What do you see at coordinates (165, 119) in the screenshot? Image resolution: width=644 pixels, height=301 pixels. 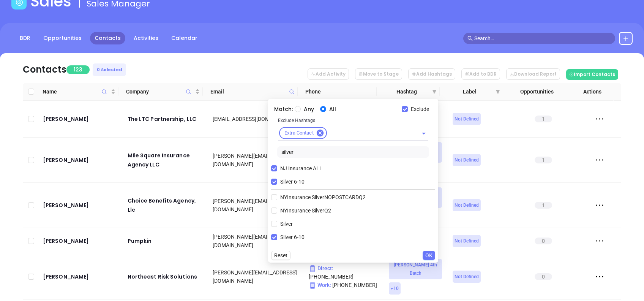 I see `a: The LTC Partnership, LLC` at bounding box center [165, 119].